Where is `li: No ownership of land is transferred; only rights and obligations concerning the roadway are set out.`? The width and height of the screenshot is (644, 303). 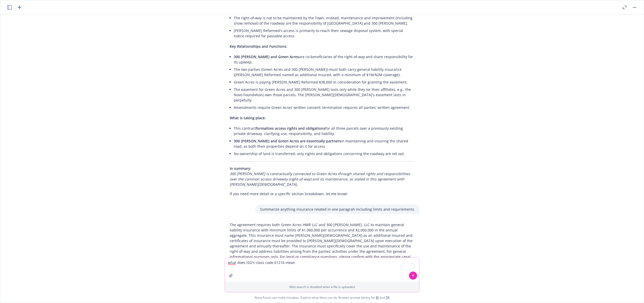
li: No ownership of land is transferred; only rights and obligations concerning the roadway are set out. is located at coordinates (324, 153).